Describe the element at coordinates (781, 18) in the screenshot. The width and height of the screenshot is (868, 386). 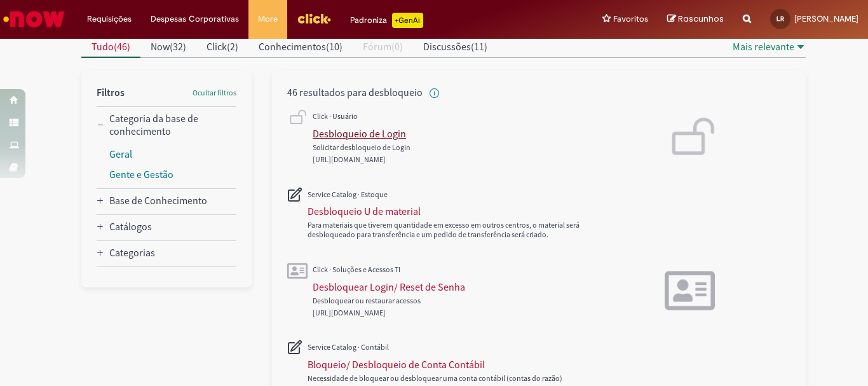
I see `span: LR` at that location.